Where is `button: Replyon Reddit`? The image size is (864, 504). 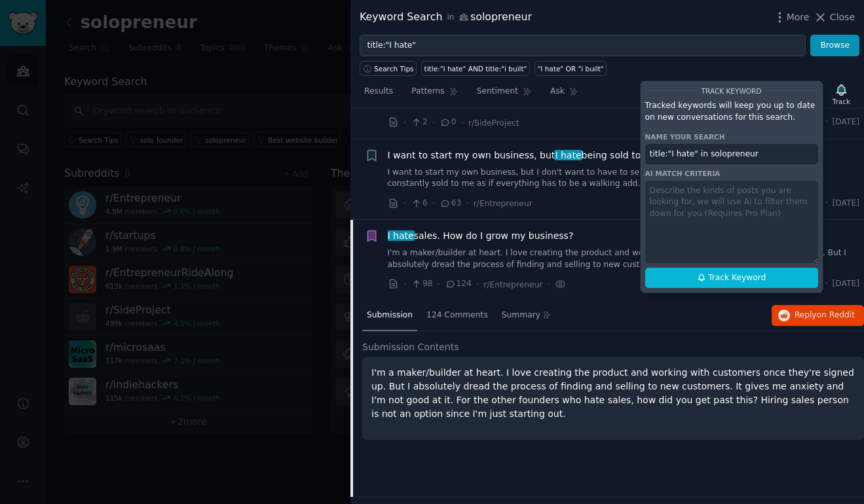 button: Replyon Reddit is located at coordinates (817, 316).